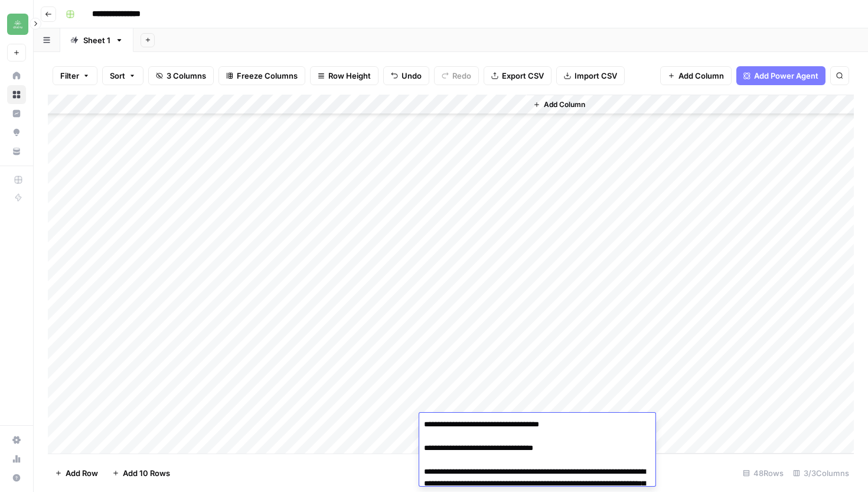  Describe the element at coordinates (350, 76) in the screenshot. I see `span: Row Height` at that location.